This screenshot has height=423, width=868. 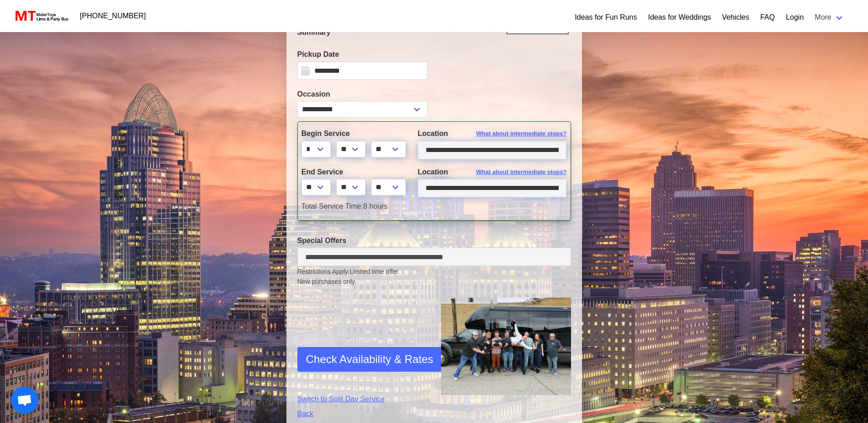 What do you see at coordinates (363, 414) in the screenshot?
I see `a: Back` at bounding box center [363, 414].